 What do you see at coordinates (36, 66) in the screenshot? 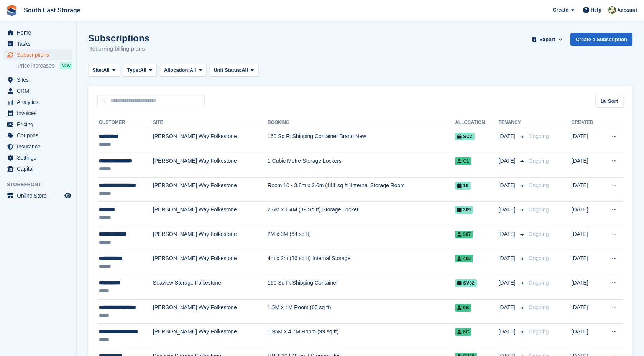
I see `span: Price increases` at bounding box center [36, 66].